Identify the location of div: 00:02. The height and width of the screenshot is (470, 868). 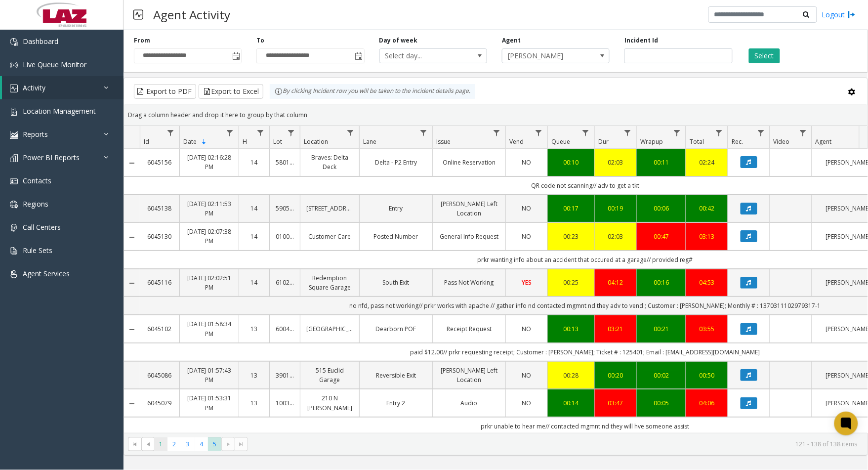
(662, 375).